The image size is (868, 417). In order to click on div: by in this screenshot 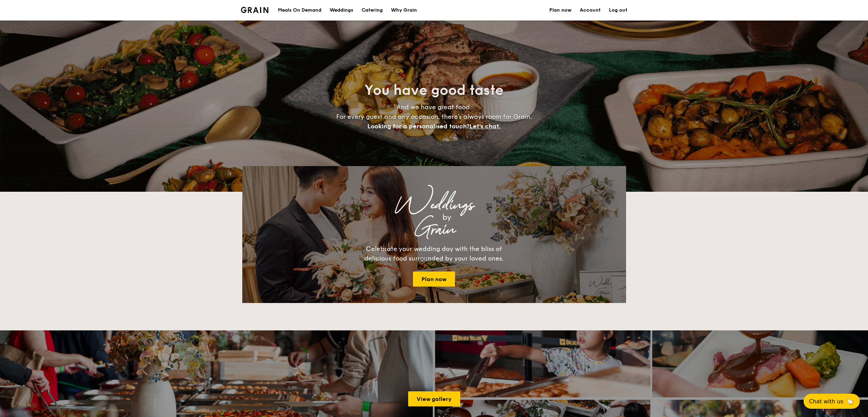, I will do `click(447, 217)`.